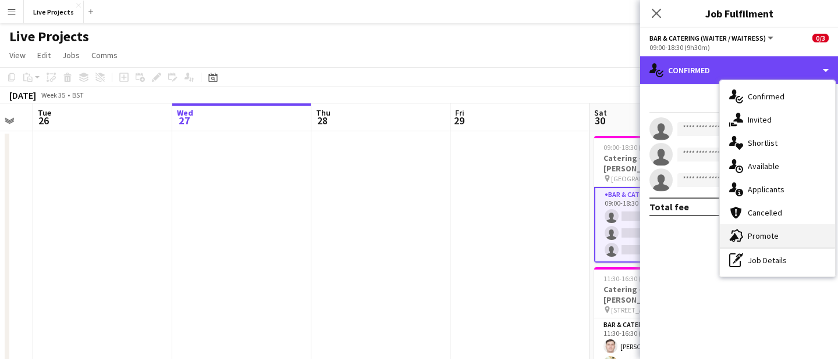  I want to click on h3: Job Fulfilment, so click(739, 13).